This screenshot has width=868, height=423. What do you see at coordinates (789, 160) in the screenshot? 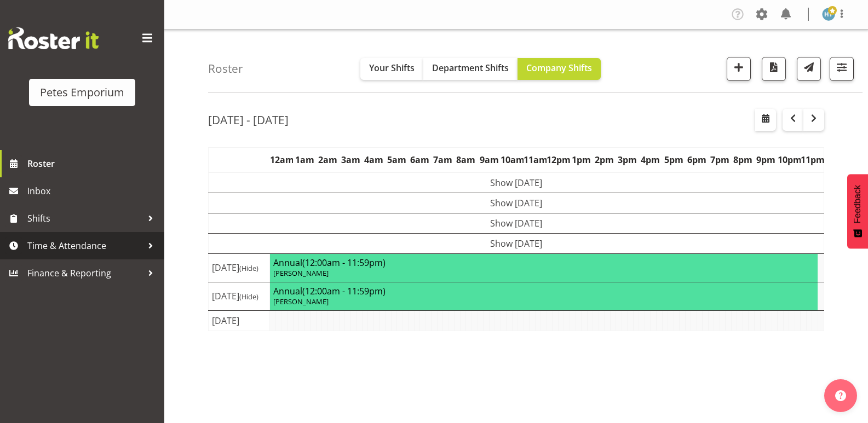
I see `th: 10pm` at bounding box center [789, 160].